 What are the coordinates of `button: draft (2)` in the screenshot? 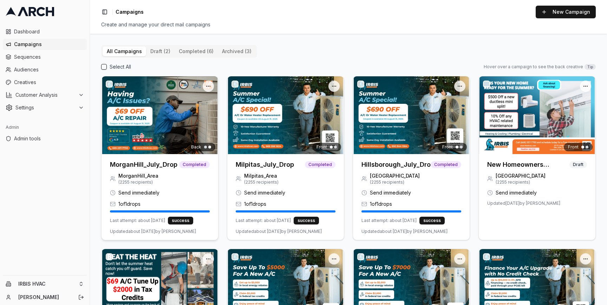 It's located at (160, 51).